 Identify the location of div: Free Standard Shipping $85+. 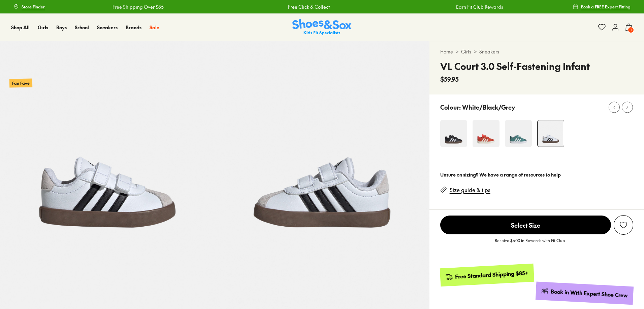
(491, 275).